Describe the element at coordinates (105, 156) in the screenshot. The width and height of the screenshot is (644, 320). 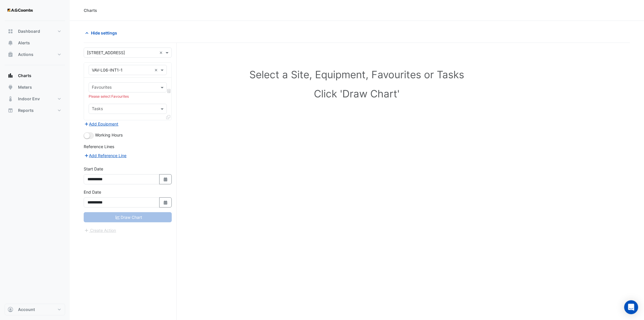
I see `button: Add Reference Line` at that location.